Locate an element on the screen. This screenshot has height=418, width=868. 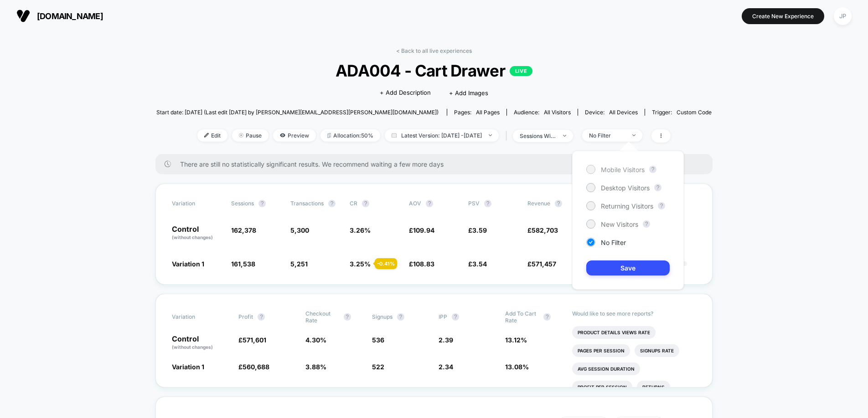
span: All Visitors is located at coordinates (557, 112).